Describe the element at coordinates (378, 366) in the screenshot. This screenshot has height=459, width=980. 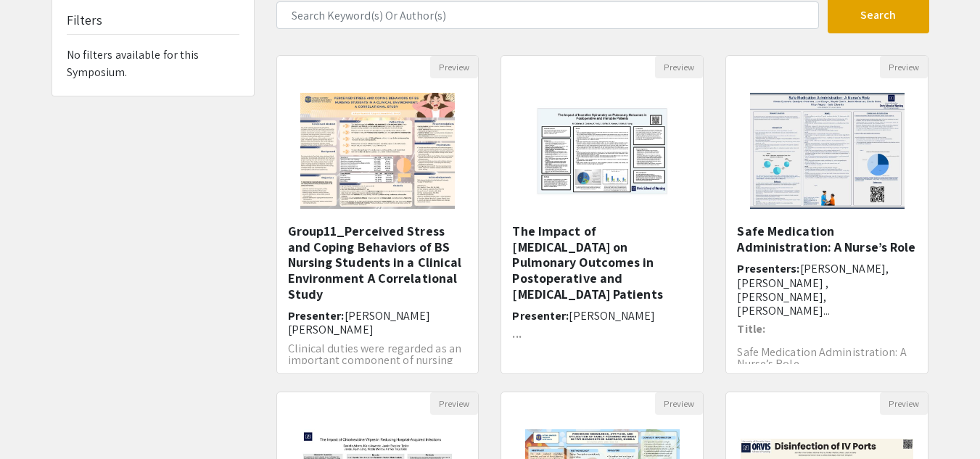
I see `p: Clinical duties were regarded as an important component of nursing education since they expose st...` at that location.